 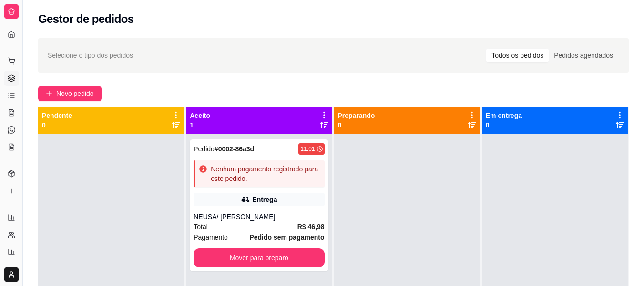 I want to click on button: Novo pedido, so click(x=70, y=93).